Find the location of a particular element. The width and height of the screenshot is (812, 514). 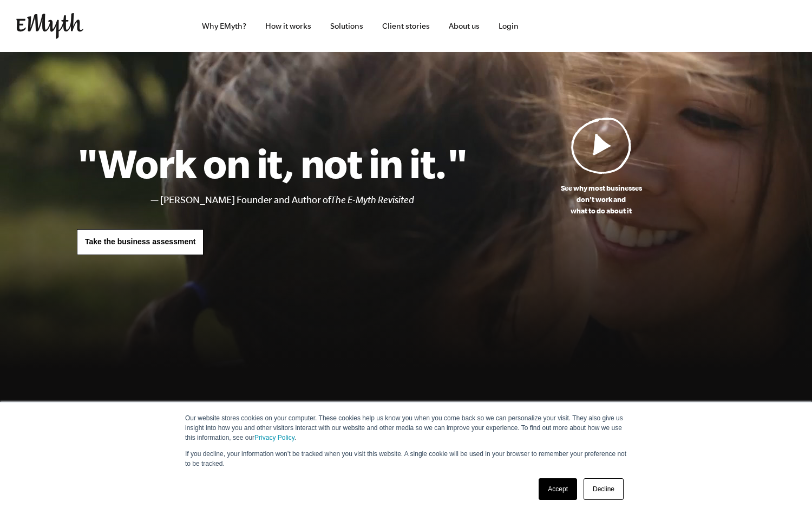

span: Take the business assessment is located at coordinates (140, 242).